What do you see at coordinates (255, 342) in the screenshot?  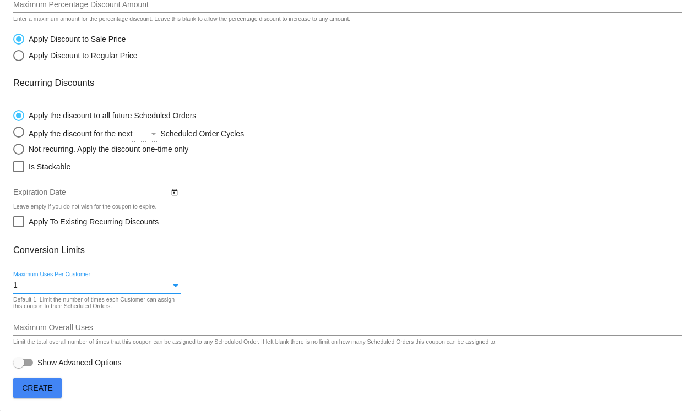 I see `div: Limit the total overall number of times that this coupon can be assigned to any Scheduled Order. ...` at bounding box center [255, 342].